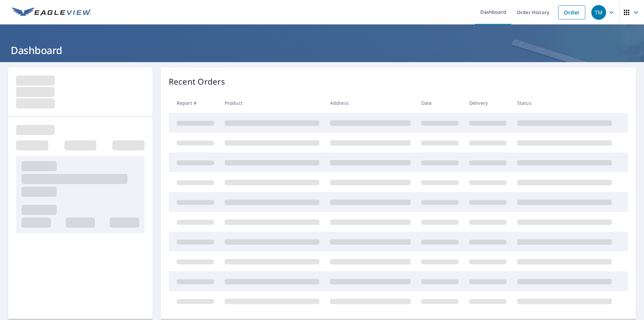  What do you see at coordinates (440, 103) in the screenshot?
I see `th: Date` at bounding box center [440, 103].